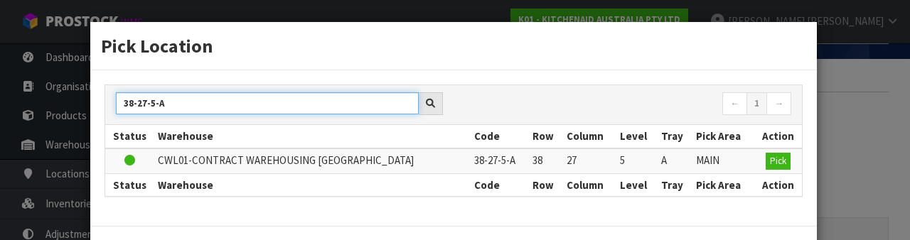  Describe the element at coordinates (453, 45) in the screenshot. I see `h3: Pick Location` at that location.